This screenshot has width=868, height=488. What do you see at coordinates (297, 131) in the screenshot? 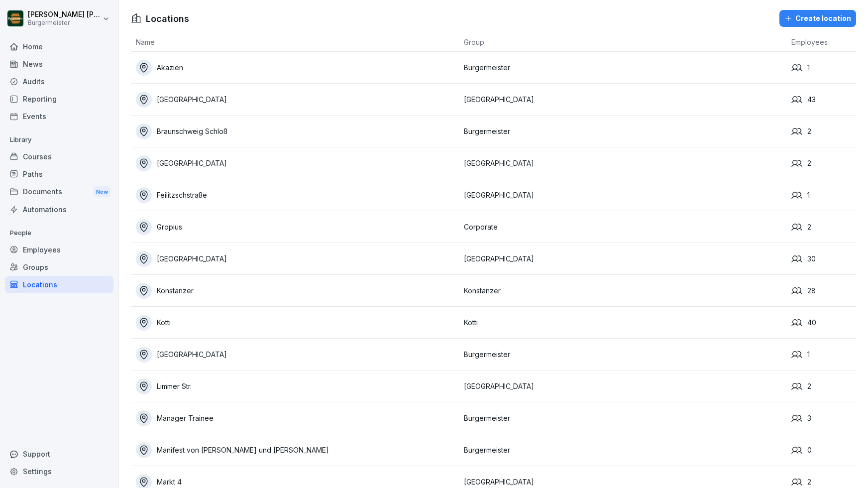
I see `a: Braunschweig Schloß` at bounding box center [297, 131].